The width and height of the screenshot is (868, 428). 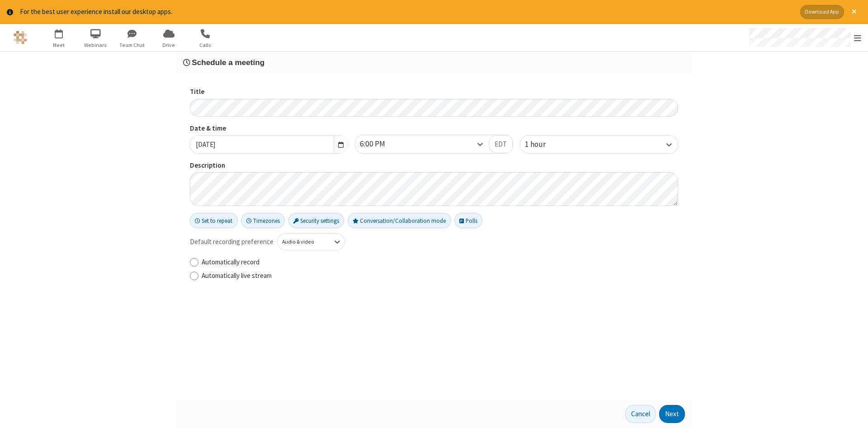 I want to click on span: Calls, so click(x=205, y=45).